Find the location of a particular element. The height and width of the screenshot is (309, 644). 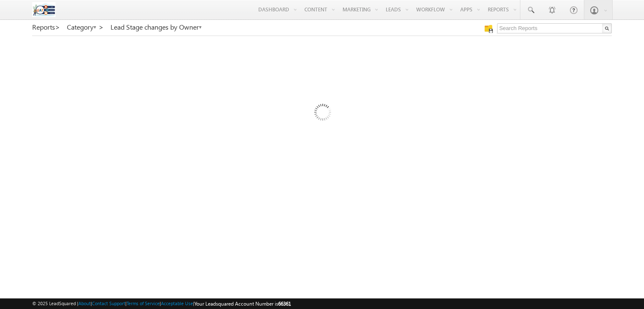

a: Acceptable Use is located at coordinates (177, 303).